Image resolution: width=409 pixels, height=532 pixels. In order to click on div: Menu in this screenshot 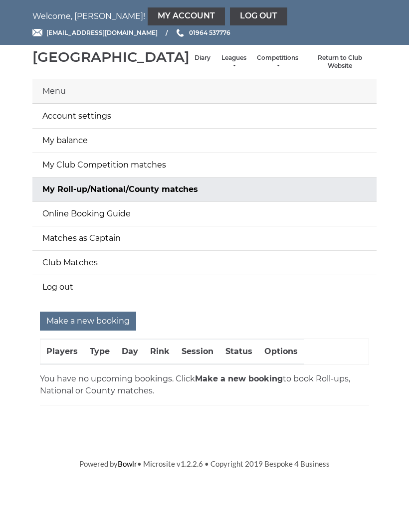, I will do `click(204, 91)`.